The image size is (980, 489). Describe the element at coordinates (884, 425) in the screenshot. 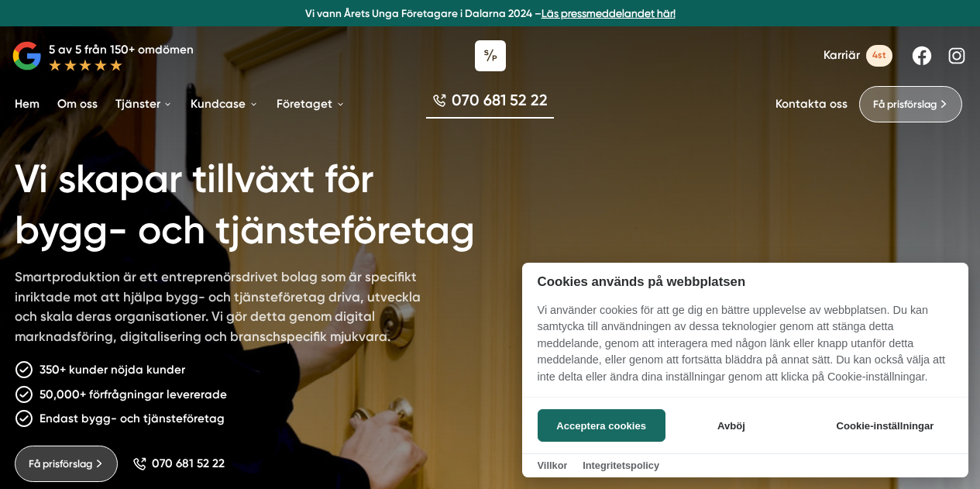

I see `button: Cookie-inställningar` at that location.